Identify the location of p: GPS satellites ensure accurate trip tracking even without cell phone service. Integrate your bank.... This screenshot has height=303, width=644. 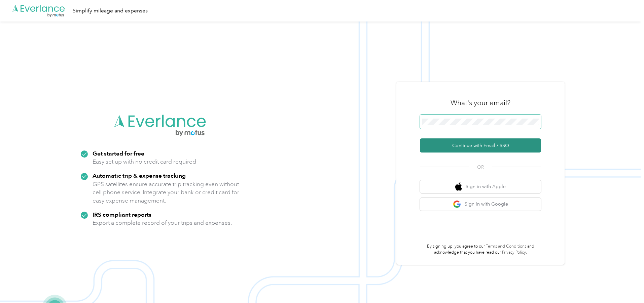
(166, 193).